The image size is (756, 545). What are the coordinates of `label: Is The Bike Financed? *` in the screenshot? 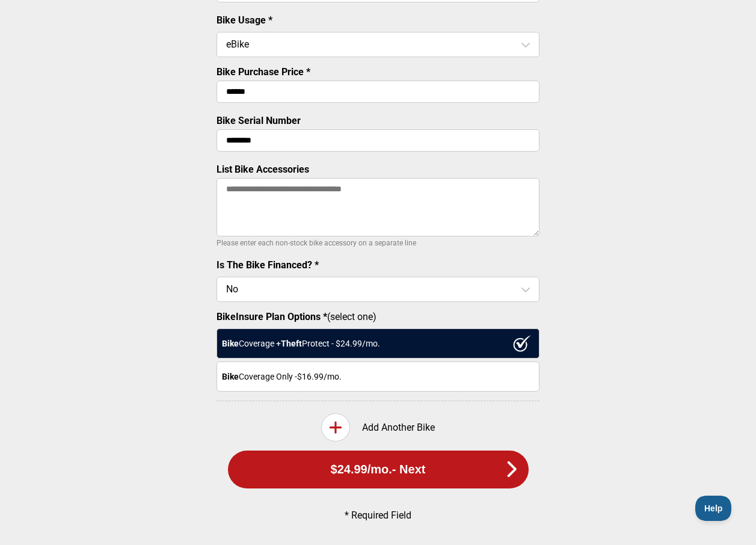 It's located at (267, 264).